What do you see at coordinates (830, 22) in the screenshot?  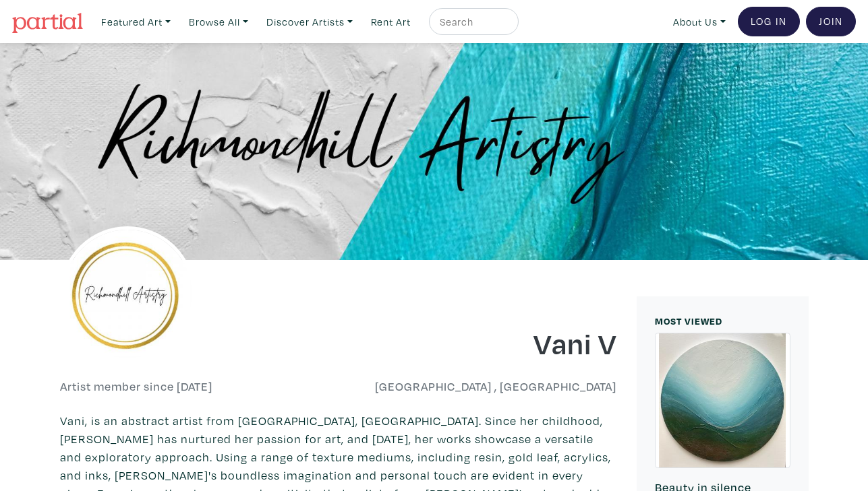 I see `a: Join` at bounding box center [830, 22].